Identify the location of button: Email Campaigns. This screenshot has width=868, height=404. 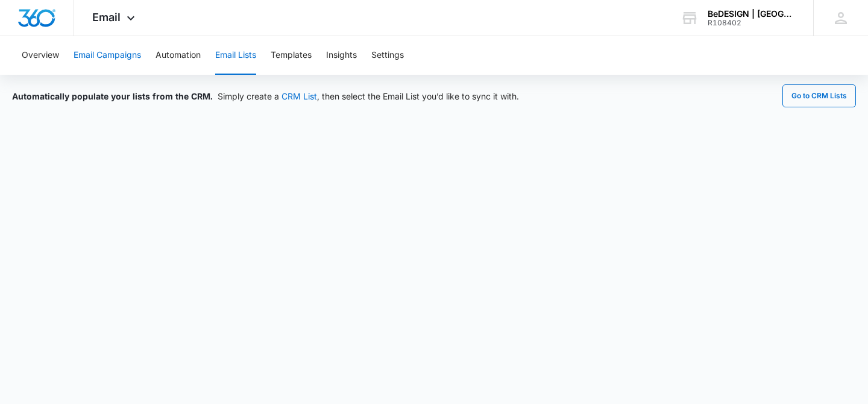
(107, 56).